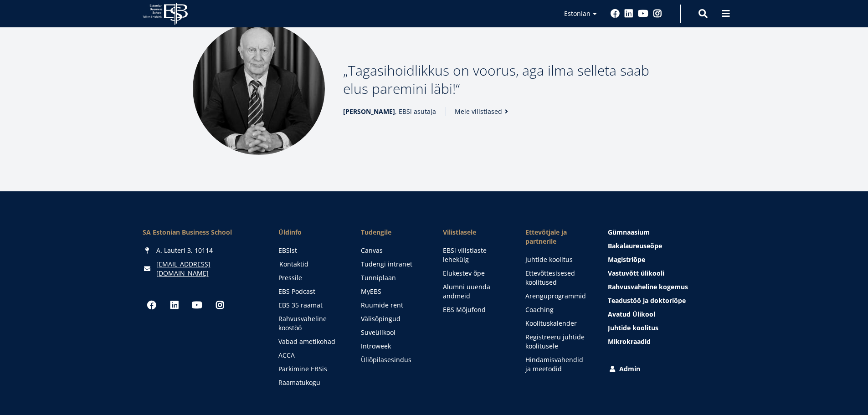 This screenshot has height=415, width=868. I want to click on a: Ettevõttesisesed koolitused, so click(557, 278).